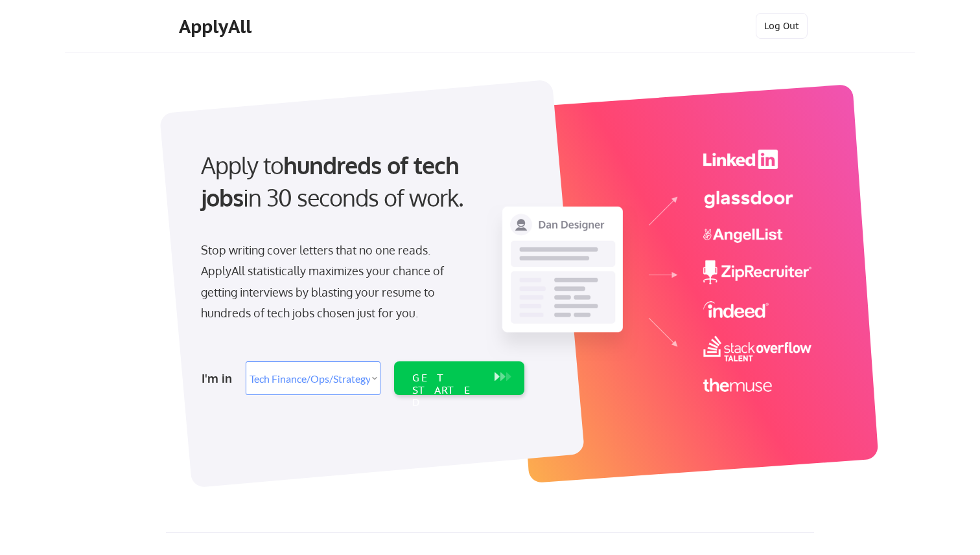 Image resolution: width=980 pixels, height=555 pixels. What do you see at coordinates (332, 181) in the screenshot?
I see `strong: hundreds of tech jobs` at bounding box center [332, 181].